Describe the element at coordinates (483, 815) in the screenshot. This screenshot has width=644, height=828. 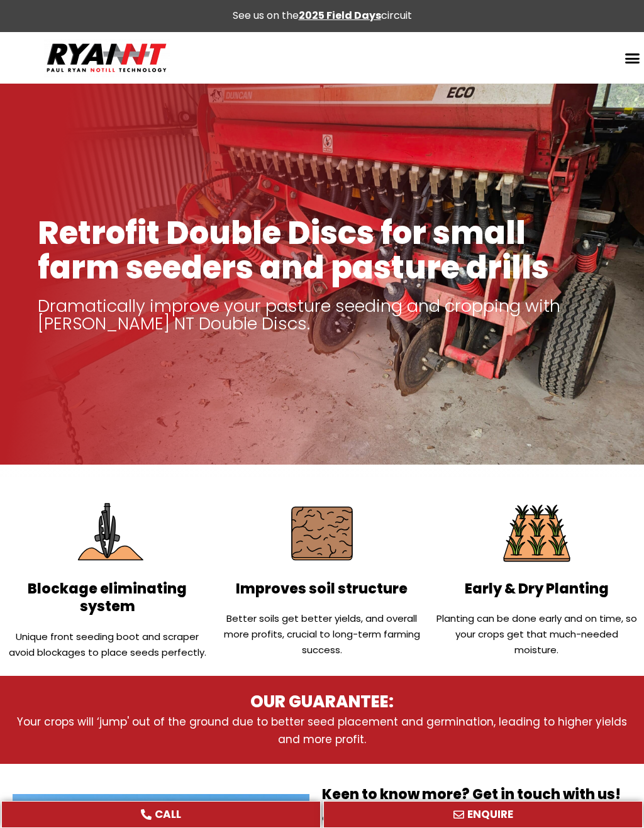
I see `a: ENQUIRE` at that location.